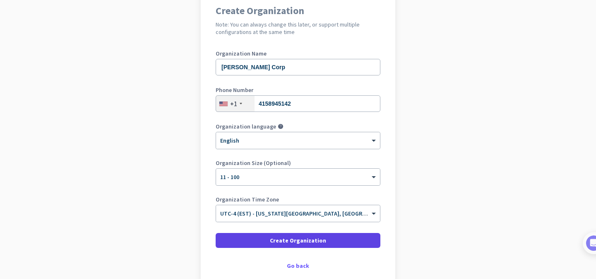 The height and width of the screenshot is (279, 596). I want to click on button: Create Organization, so click(298, 240).